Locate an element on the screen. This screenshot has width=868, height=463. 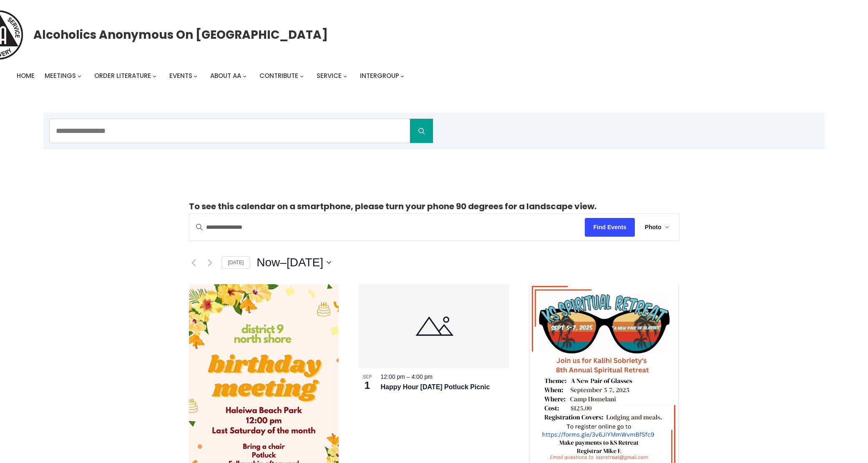
a: Previous Events is located at coordinates (194, 262).